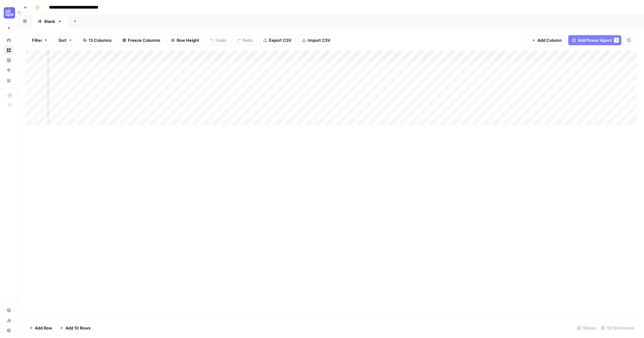 Image resolution: width=644 pixels, height=338 pixels. Describe the element at coordinates (616, 40) in the screenshot. I see `span: 2` at that location.